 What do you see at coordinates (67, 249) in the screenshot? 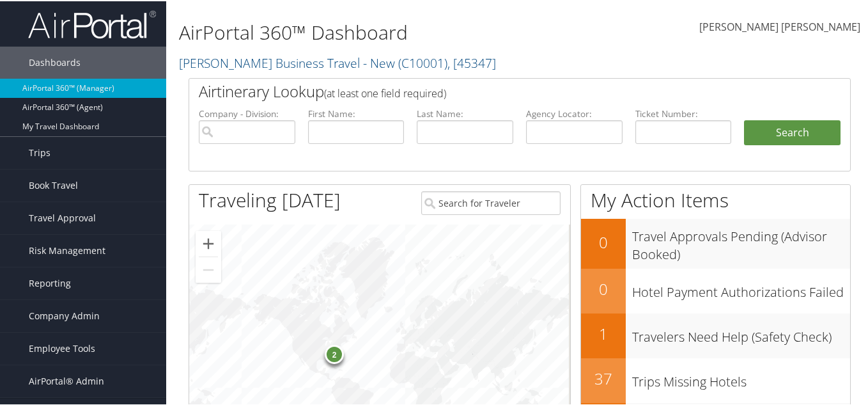
I see `span: Risk Management` at bounding box center [67, 249].